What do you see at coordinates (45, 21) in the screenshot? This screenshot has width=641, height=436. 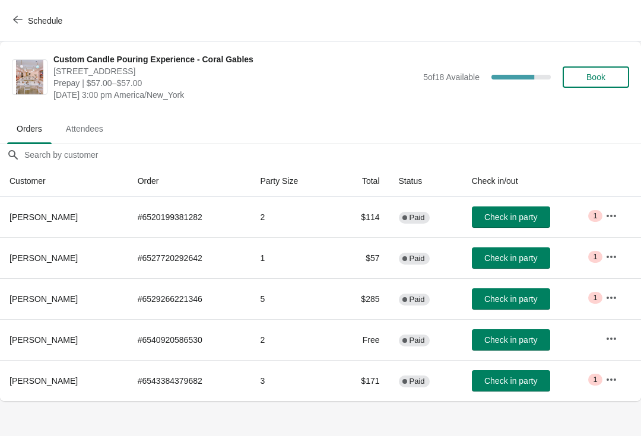 I see `span: Schedule` at bounding box center [45, 21].